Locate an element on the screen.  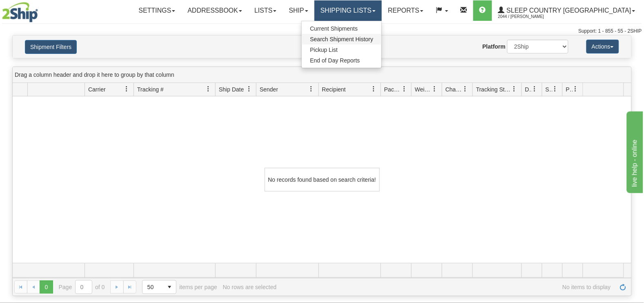
a: Recipient filter column settings is located at coordinates (374, 89).